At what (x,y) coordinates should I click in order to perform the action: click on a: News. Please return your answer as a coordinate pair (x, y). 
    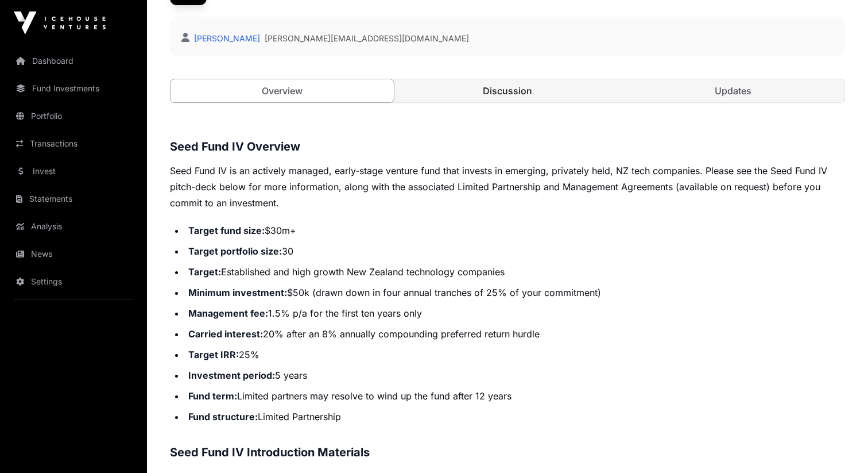
    Looking at the image, I should click on (73, 254).